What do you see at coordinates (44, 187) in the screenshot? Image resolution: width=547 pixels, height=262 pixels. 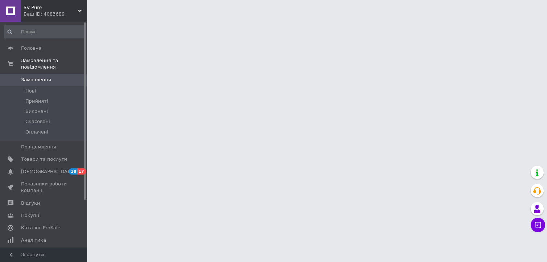 I see `span: Показники роботи компанії` at bounding box center [44, 187].